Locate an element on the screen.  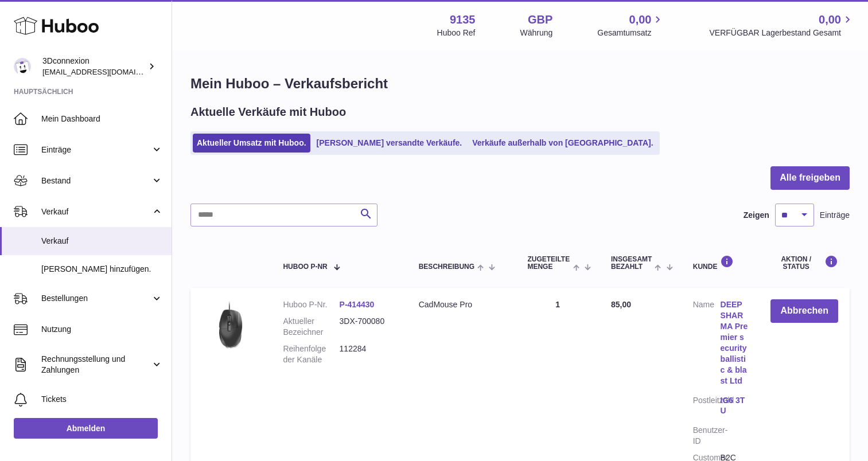
strong: GBP is located at coordinates (540, 19).